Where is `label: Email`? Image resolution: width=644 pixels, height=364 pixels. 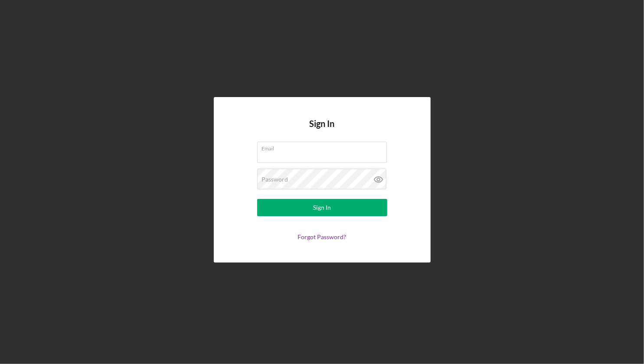
label: Email is located at coordinates (325, 147).